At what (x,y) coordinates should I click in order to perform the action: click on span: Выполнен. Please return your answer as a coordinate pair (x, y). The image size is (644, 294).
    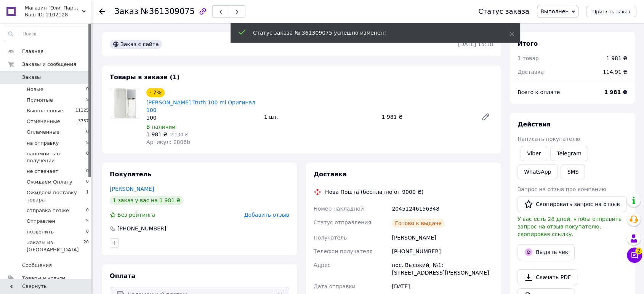
    Looking at the image, I should click on (554, 11).